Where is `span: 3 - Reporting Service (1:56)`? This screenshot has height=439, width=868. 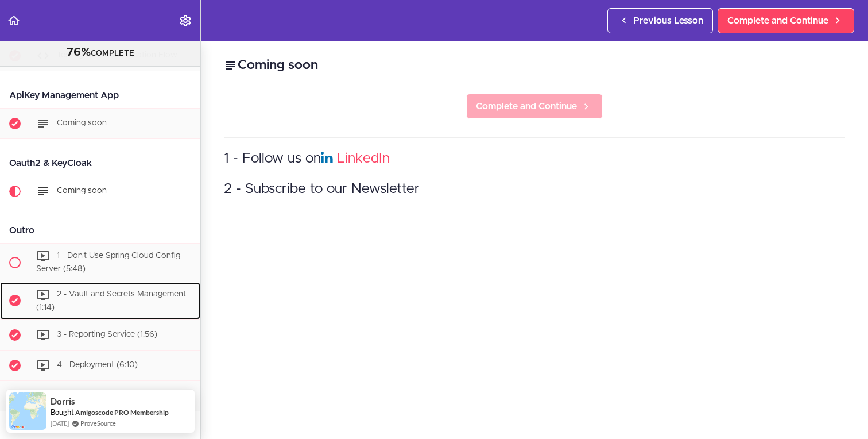
span: 3 - Reporting Service (1:56) is located at coordinates (107, 335).